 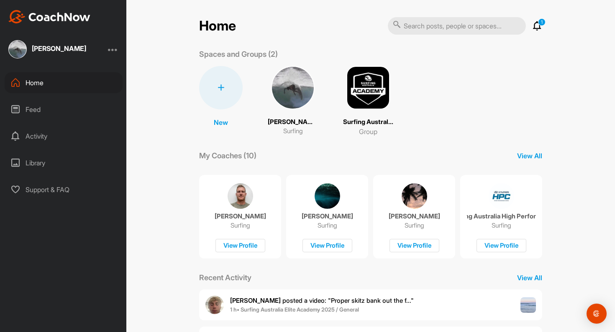 What do you see at coordinates (64, 110) in the screenshot?
I see `div: Feed` at bounding box center [64, 110].